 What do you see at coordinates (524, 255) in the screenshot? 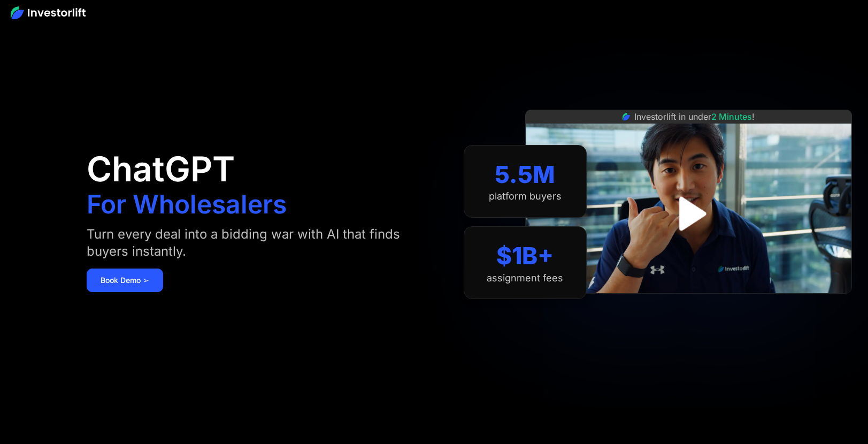
I see `div: $1B+` at bounding box center [524, 255].